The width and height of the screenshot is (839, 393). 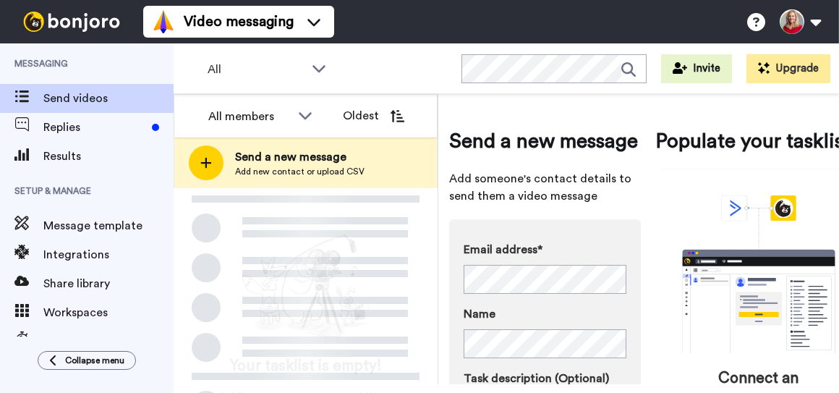 I want to click on span: Name, so click(x=479, y=314).